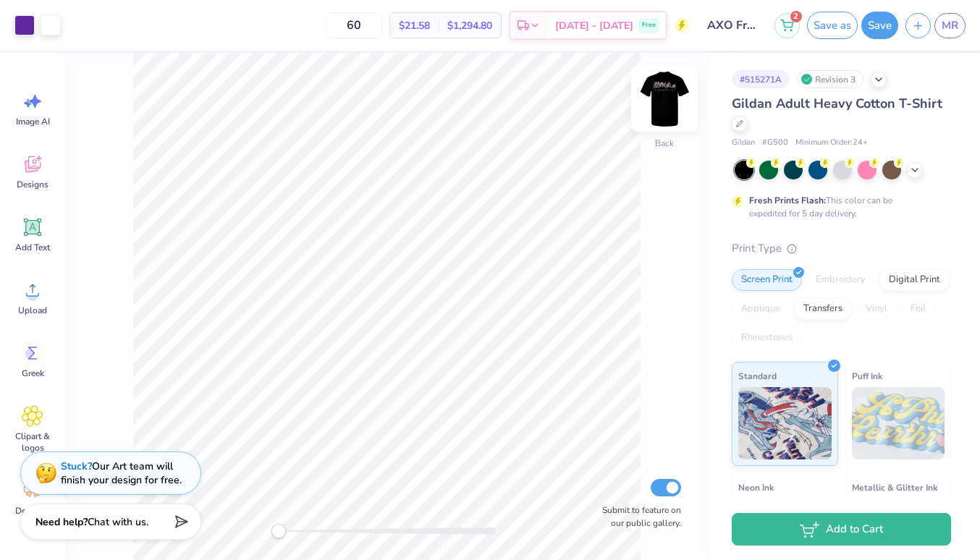  I want to click on button: Save, so click(879, 25).